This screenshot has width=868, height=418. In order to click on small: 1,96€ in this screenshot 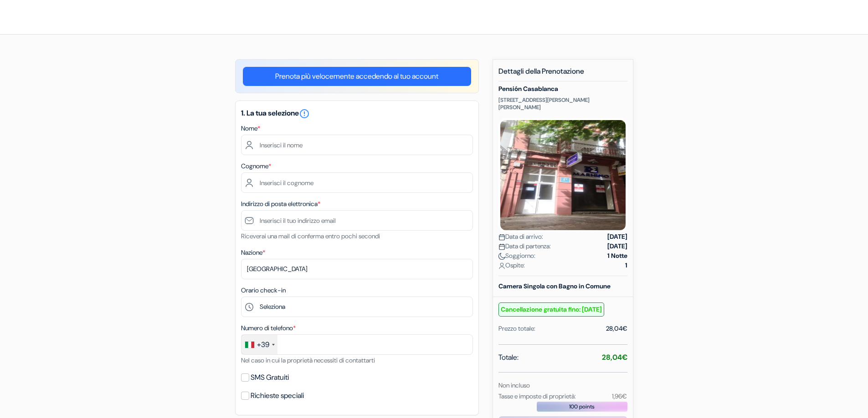, I will do `click(619, 396)`.